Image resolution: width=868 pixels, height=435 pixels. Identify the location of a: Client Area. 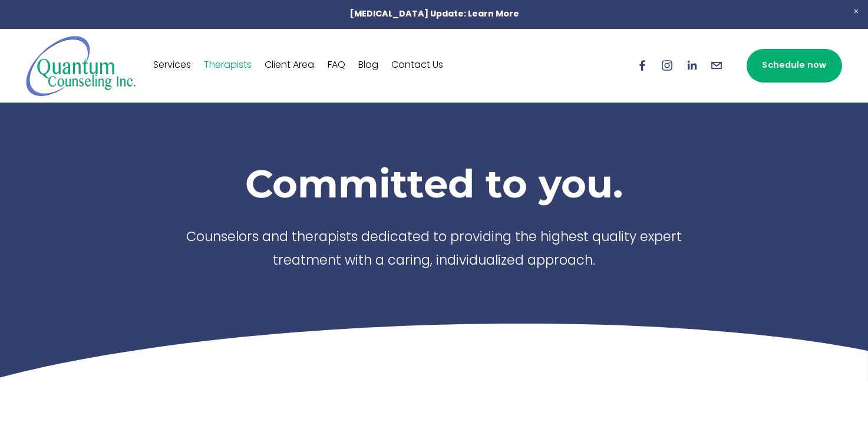
(290, 65).